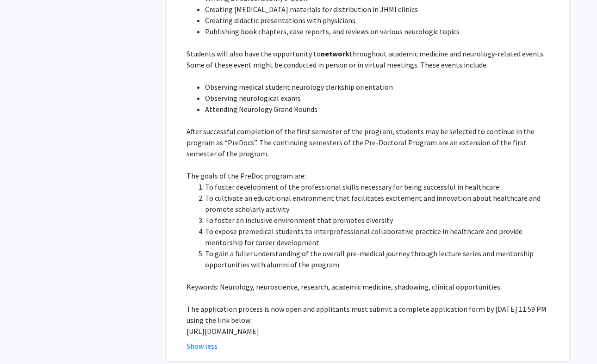 The height and width of the screenshot is (364, 597). What do you see at coordinates (381, 237) in the screenshot?
I see `li: To expose premedical students to interprofessional collaborative practice in healthcare and provi...` at bounding box center [381, 237].